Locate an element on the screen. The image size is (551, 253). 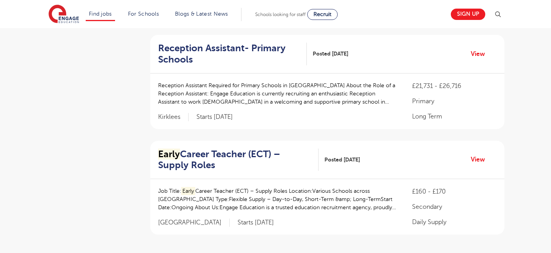
a: Reception Assistant- Primary Schools is located at coordinates (232, 54).